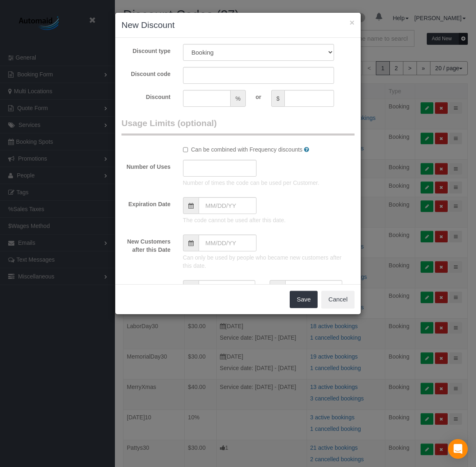 This screenshot has width=476, height=467. I want to click on input: Can be combined with Frequency discounts, so click(185, 149).